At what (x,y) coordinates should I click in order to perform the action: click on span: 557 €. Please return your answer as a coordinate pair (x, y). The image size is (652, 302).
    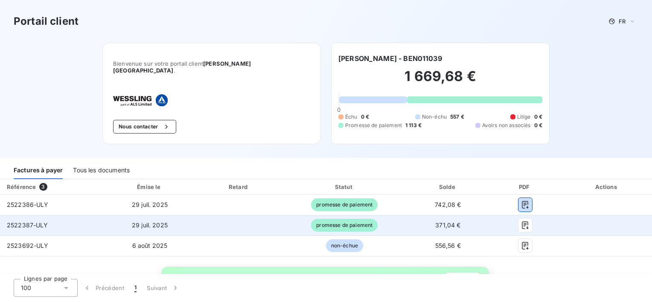
    Looking at the image, I should click on (457, 117).